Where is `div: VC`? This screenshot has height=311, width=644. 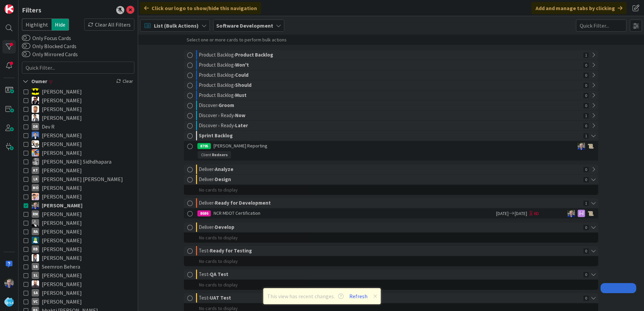
div: VC is located at coordinates (36, 302).